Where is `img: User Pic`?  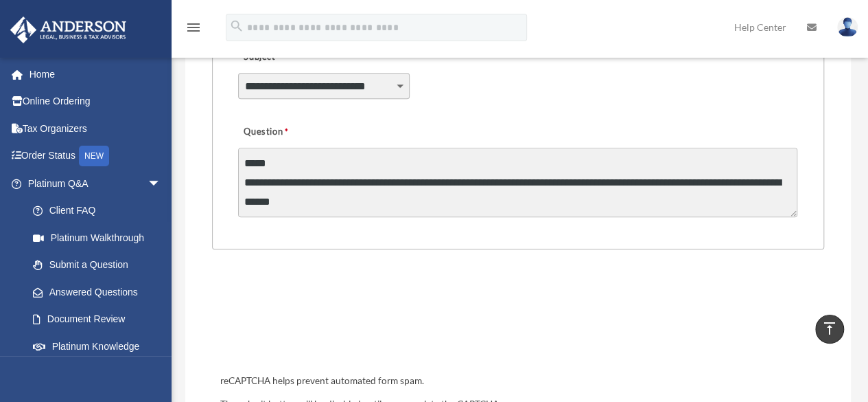 img: User Pic is located at coordinates (847, 27).